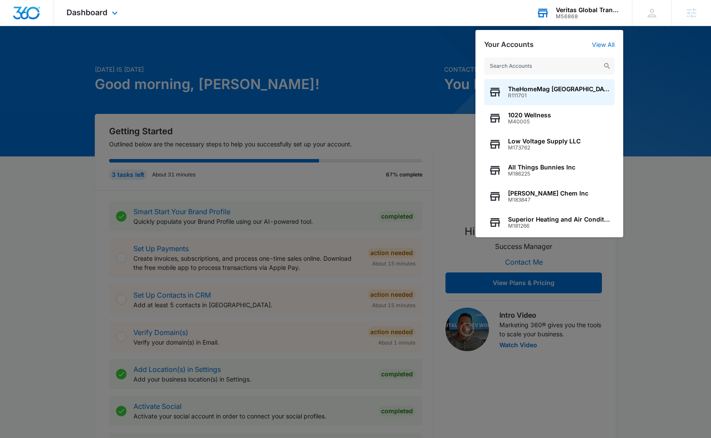 Image resolution: width=711 pixels, height=438 pixels. What do you see at coordinates (559, 219) in the screenshot?
I see `span: Superior Heating and Air Conditioning` at bounding box center [559, 219].